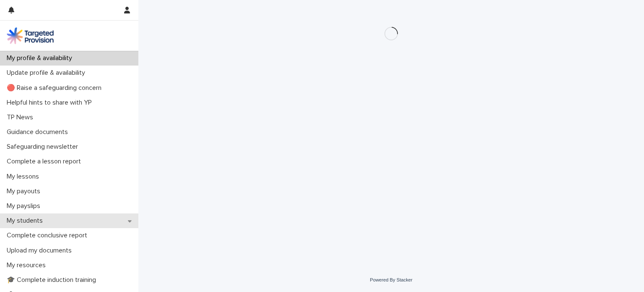  Describe the element at coordinates (46, 161) in the screenshot. I see `p: Complete a lesson report` at that location.